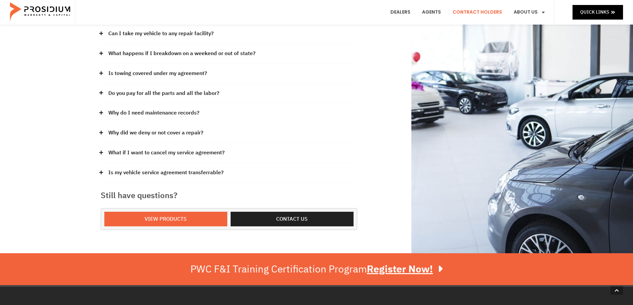  I want to click on h3: Still have questions?, so click(229, 196).